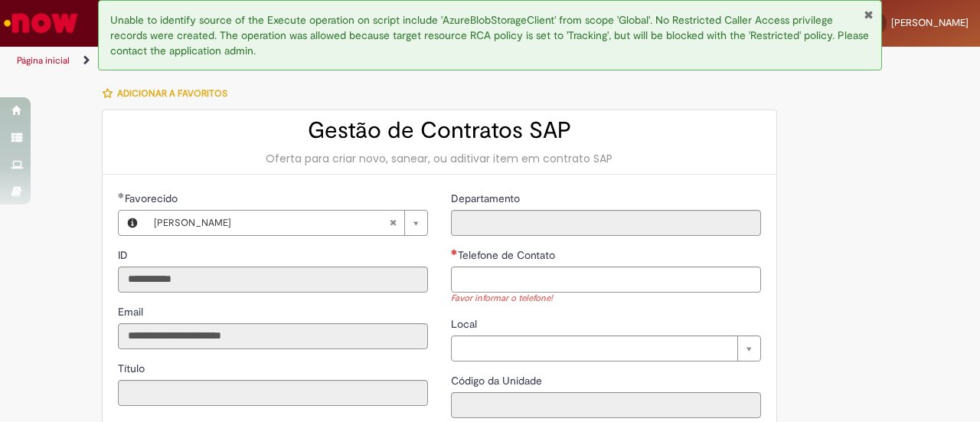 Image resolution: width=980 pixels, height=422 pixels. Describe the element at coordinates (606, 405) in the screenshot. I see `input: Código da Unidade` at that location.